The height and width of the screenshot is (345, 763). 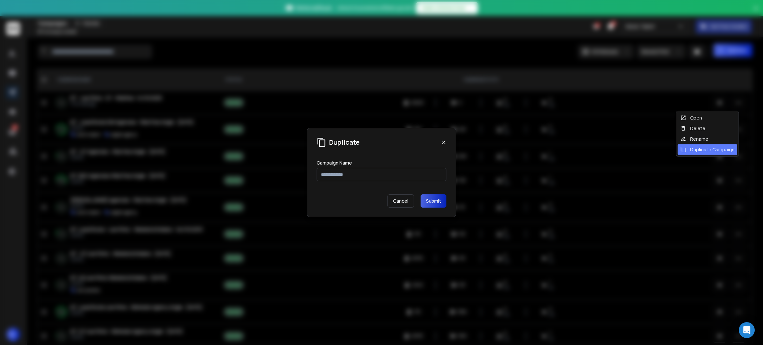 I want to click on p: Cancel, so click(x=401, y=201).